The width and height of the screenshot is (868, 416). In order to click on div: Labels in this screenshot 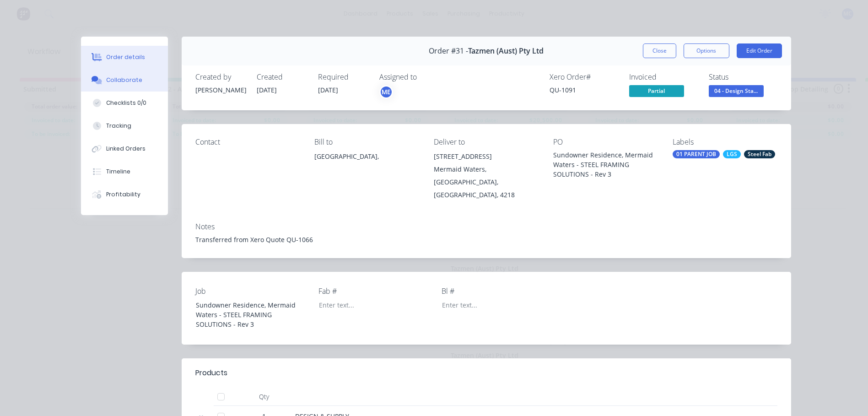, I will do `click(725, 142)`.